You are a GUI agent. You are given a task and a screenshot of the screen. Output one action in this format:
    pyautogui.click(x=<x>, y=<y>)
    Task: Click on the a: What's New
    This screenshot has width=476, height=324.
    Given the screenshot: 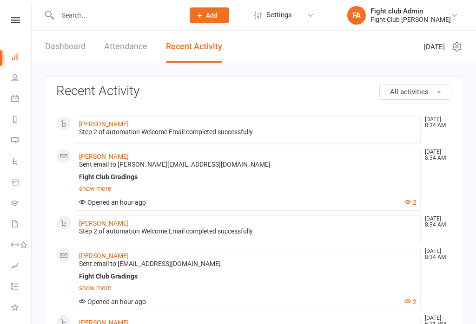 What is the action you would take?
    pyautogui.click(x=21, y=309)
    